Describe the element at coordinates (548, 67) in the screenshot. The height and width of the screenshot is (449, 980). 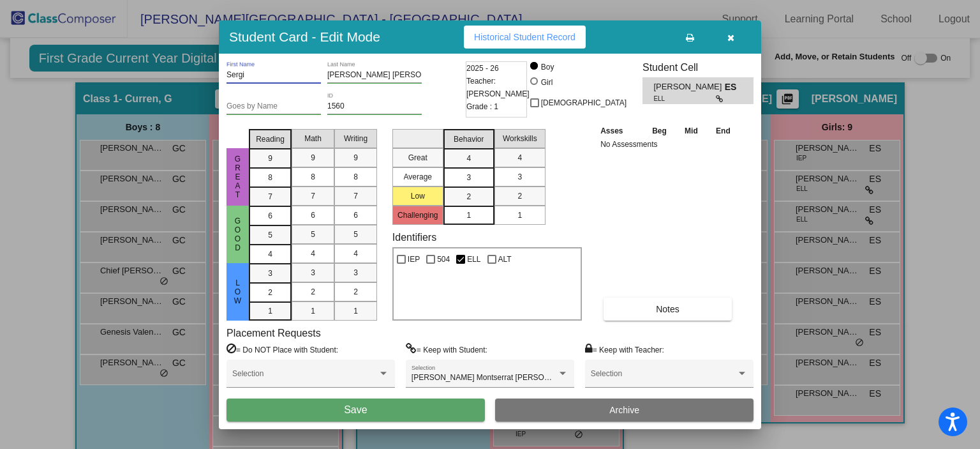
I see `div: Boy` at that location.